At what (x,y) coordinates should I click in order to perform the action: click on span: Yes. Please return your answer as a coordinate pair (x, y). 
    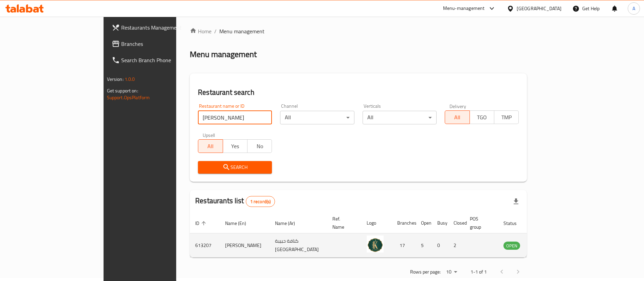
    Looking at the image, I should click on (235, 146).